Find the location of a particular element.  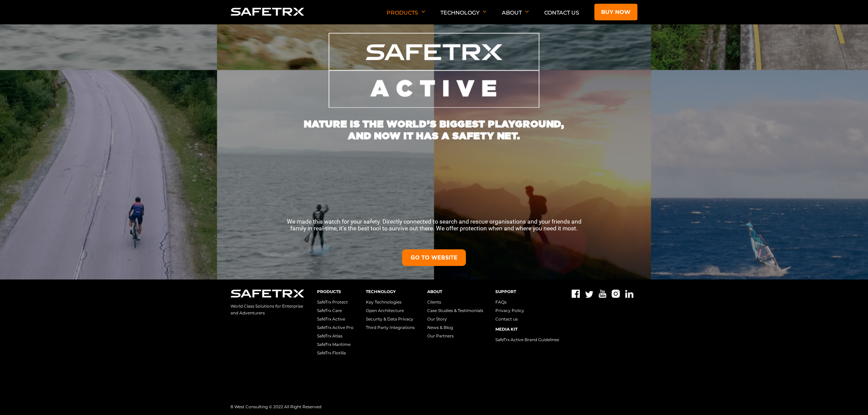

a: SafeTrx Active Brand Guidelines is located at coordinates (527, 339).